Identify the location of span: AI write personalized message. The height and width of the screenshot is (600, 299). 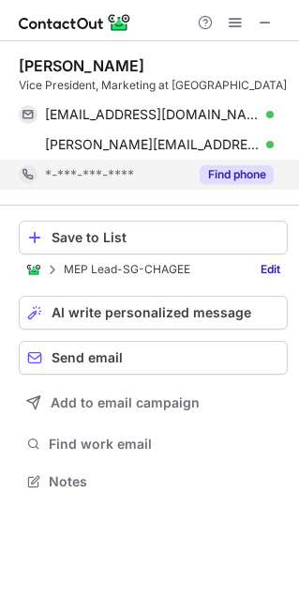
(151, 312).